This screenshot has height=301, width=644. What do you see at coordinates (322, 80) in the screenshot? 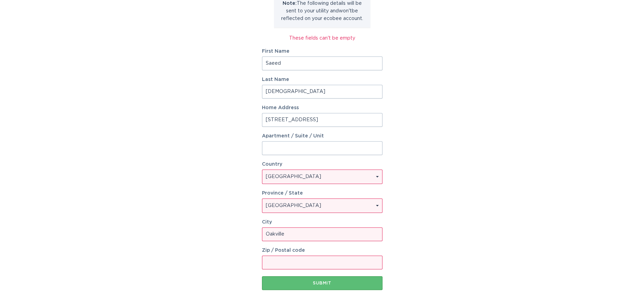
I see `label: Last Name` at bounding box center [322, 80].